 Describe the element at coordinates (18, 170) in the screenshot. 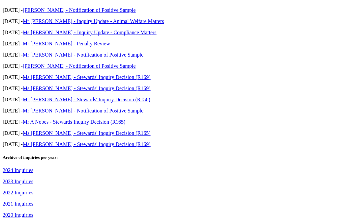

I see `a: 2024 Inquiries` at that location.